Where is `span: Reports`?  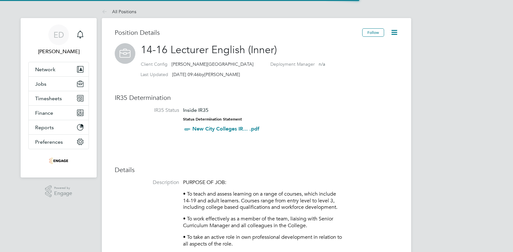
span: Reports is located at coordinates (44, 127).